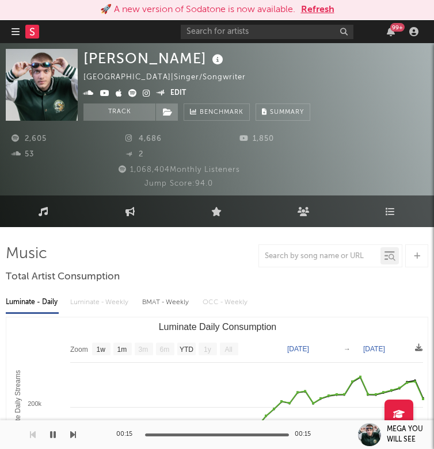 The width and height of the screenshot is (434, 449). I want to click on button: Edit, so click(178, 94).